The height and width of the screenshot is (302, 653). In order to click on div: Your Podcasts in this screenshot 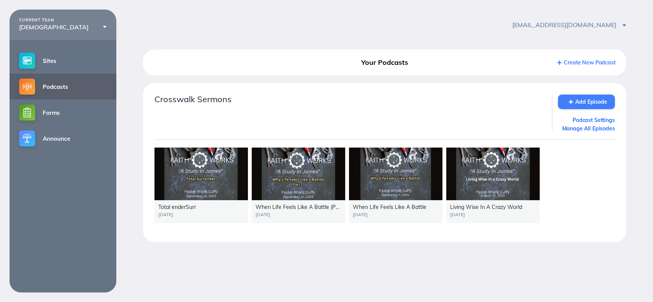, I will do `click(385, 63)`.